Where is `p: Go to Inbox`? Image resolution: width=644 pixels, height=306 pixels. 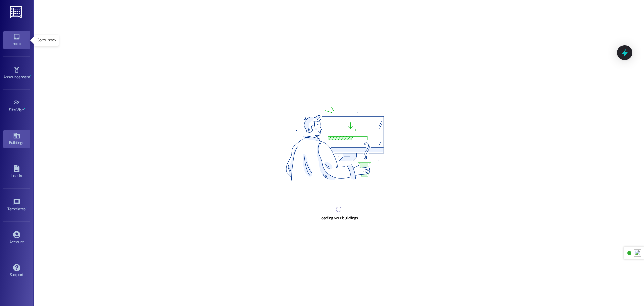 p: Go to Inbox is located at coordinates (46, 40).